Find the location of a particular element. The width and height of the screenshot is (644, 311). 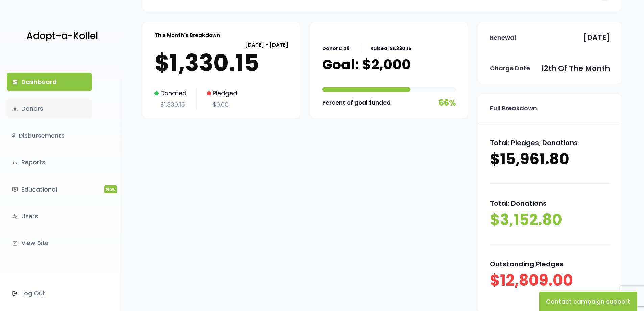

p: Donated is located at coordinates (170, 94).